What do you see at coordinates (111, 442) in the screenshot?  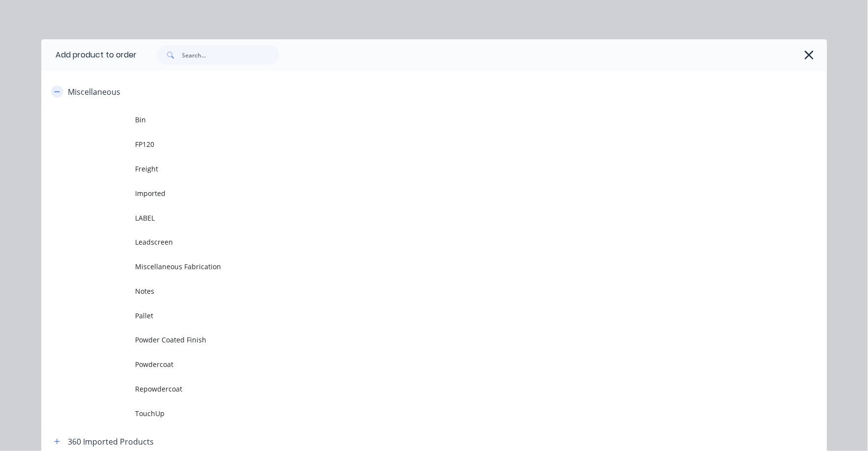 I see `div: 360 Imported Products` at bounding box center [111, 442].